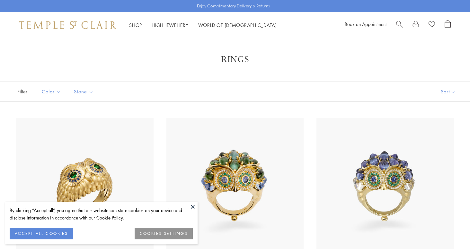 This screenshot has height=249, width=470. I want to click on button: Stone, so click(83, 91).